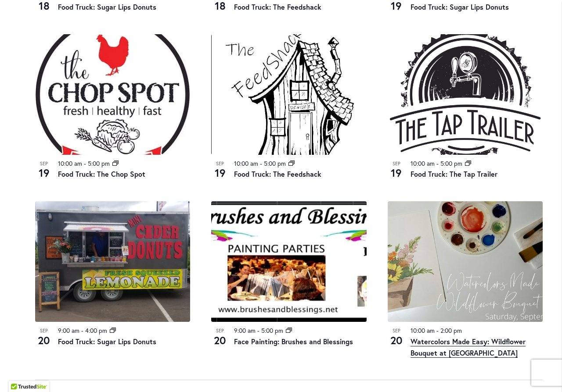 The width and height of the screenshot is (562, 392). Describe the element at coordinates (289, 261) in the screenshot. I see `img: Brushes and Blessings – Face Painting` at that location.